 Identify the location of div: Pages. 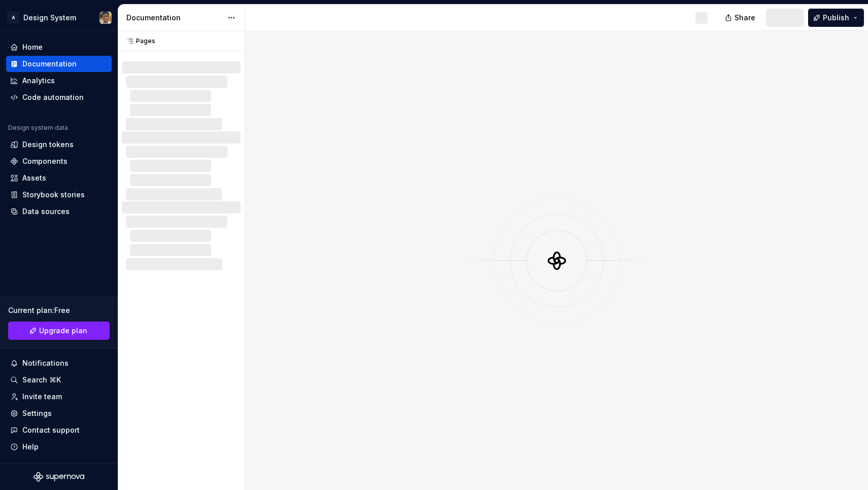
(138, 41).